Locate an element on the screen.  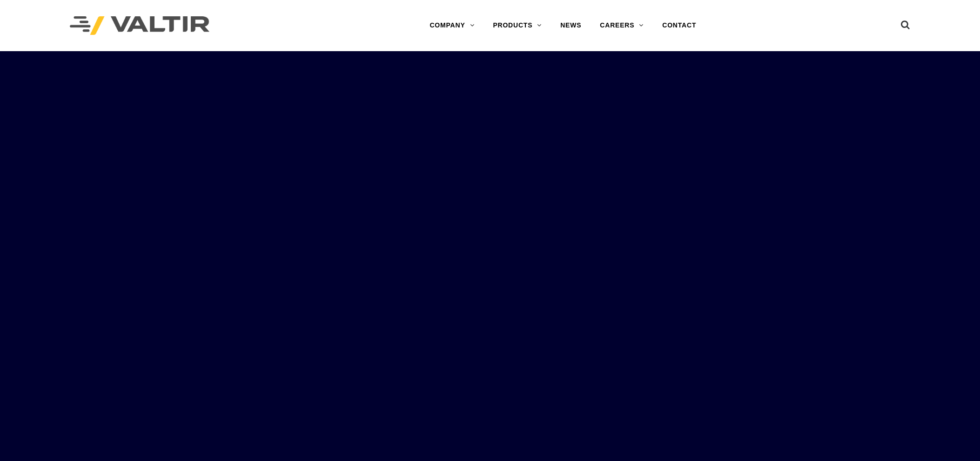
a: CONTACT is located at coordinates (679, 25).